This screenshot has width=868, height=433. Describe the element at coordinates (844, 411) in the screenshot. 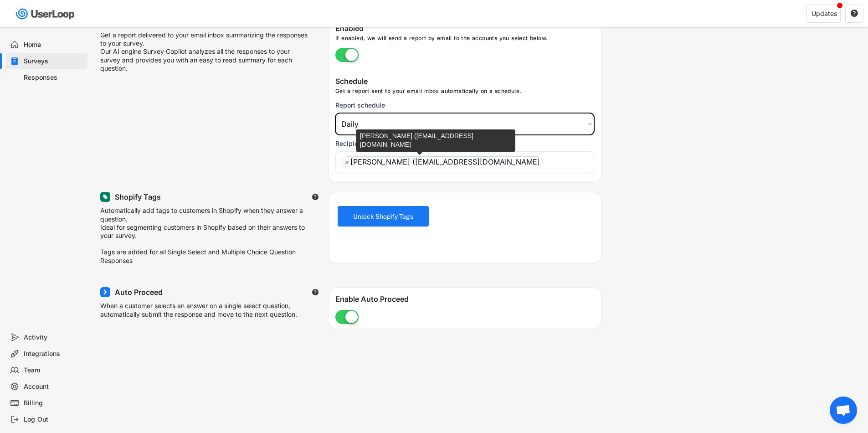

I see `a: Chat öffnen` at that location.